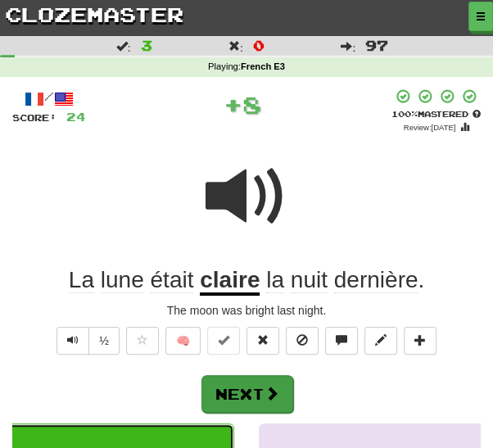  What do you see at coordinates (229, 281) in the screenshot?
I see `u: claire` at bounding box center [229, 281].